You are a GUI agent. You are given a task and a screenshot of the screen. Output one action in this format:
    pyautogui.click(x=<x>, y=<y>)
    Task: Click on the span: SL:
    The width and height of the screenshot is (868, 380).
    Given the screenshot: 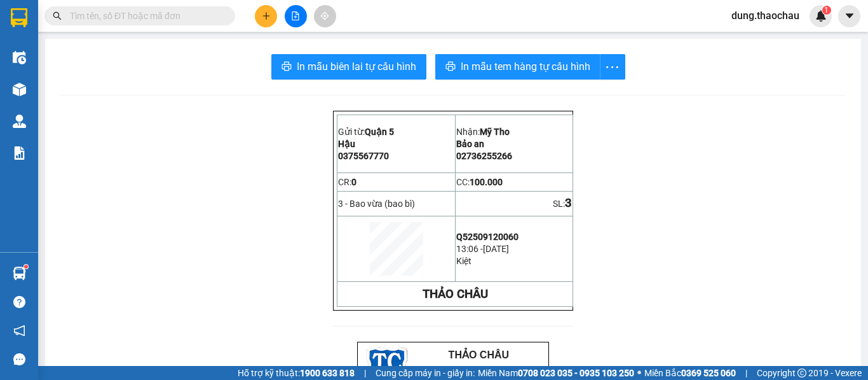 What is the action you would take?
    pyautogui.click(x=559, y=204)
    